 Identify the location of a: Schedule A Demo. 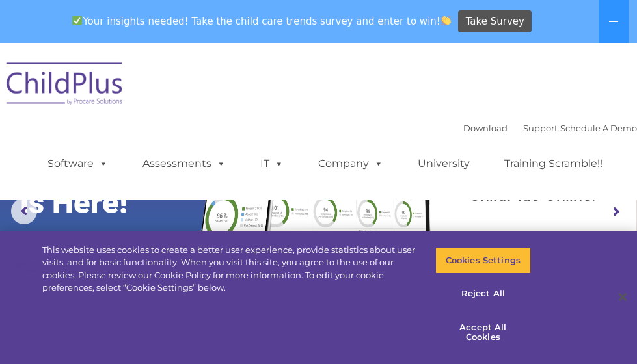
(598, 128).